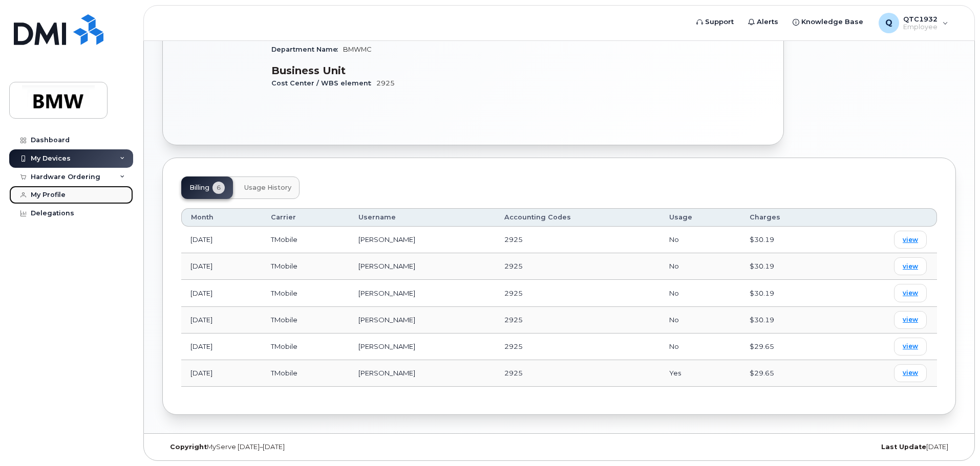 The height and width of the screenshot is (466, 980). I want to click on th: Accounting Codes, so click(578, 218).